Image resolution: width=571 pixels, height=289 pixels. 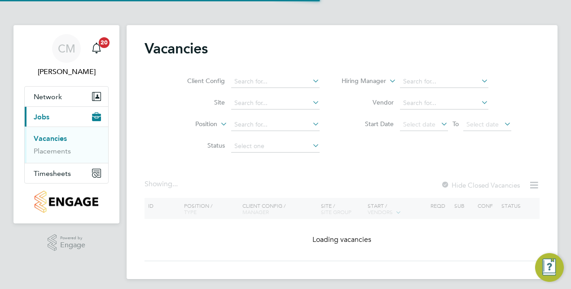 What do you see at coordinates (480, 185) in the screenshot?
I see `label: Hide Closed Vacancies` at bounding box center [480, 185].